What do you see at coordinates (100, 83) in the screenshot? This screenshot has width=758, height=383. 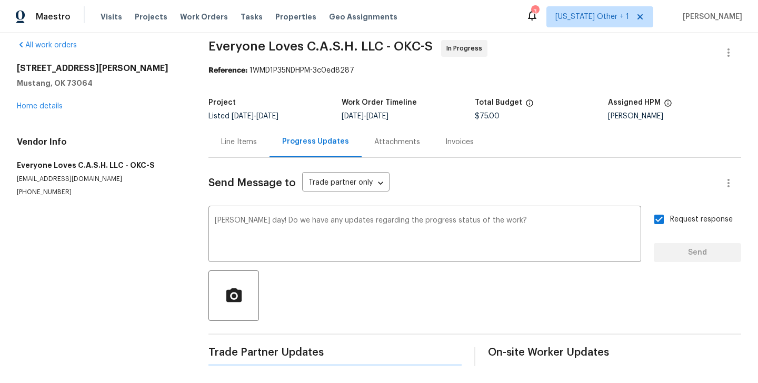 I see `h5: Mustang, OK 73064` at bounding box center [100, 83].